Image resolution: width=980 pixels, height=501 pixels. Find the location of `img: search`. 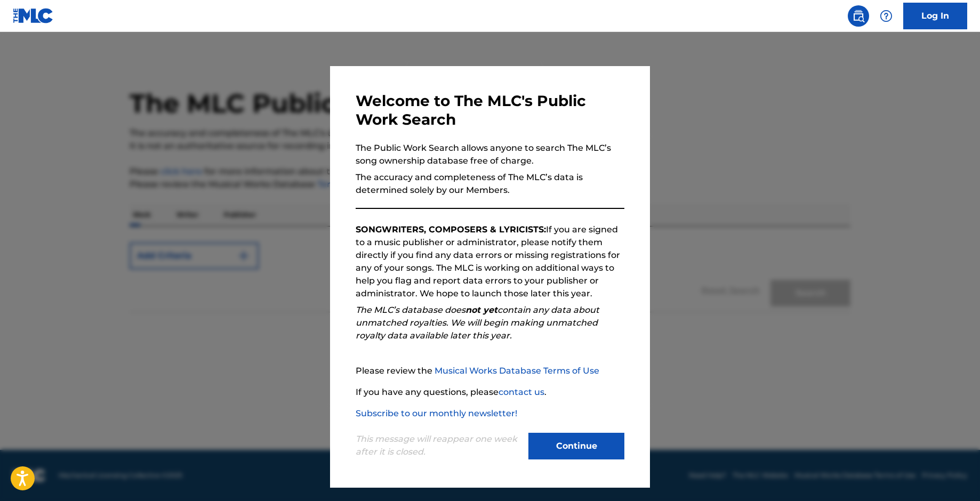

img: search is located at coordinates (858, 16).